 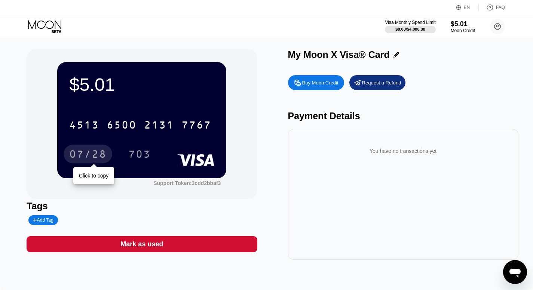 What do you see at coordinates (410, 22) in the screenshot?
I see `div: Visa Monthly Spend Limit` at bounding box center [410, 22].